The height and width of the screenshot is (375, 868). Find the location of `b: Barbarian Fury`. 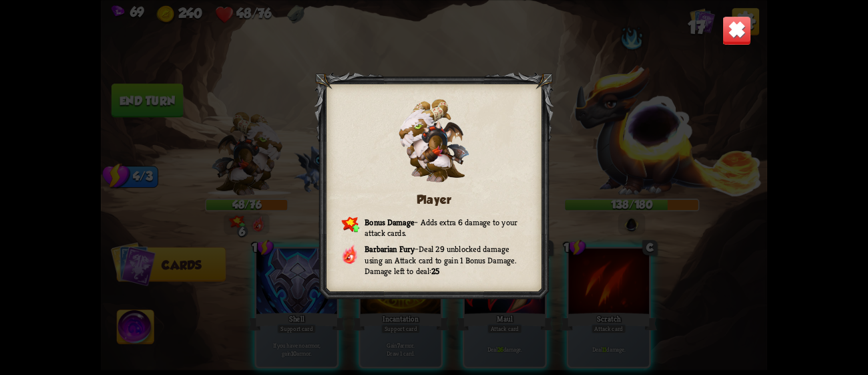

b: Barbarian Fury is located at coordinates (390, 248).